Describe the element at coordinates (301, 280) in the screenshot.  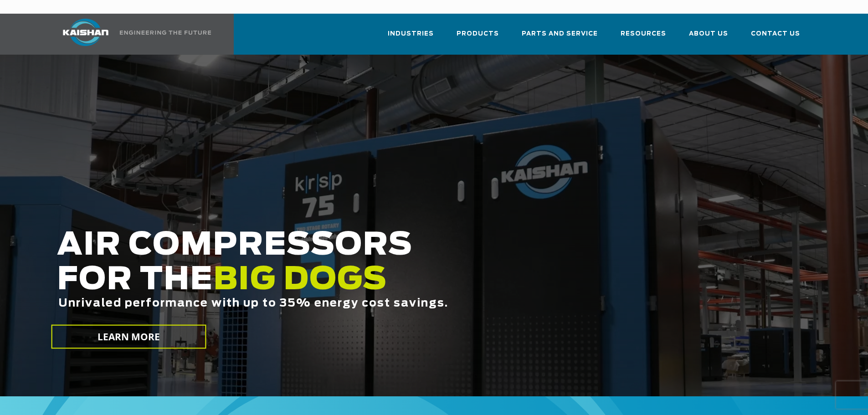
I see `span: BIG DOGS` at that location.